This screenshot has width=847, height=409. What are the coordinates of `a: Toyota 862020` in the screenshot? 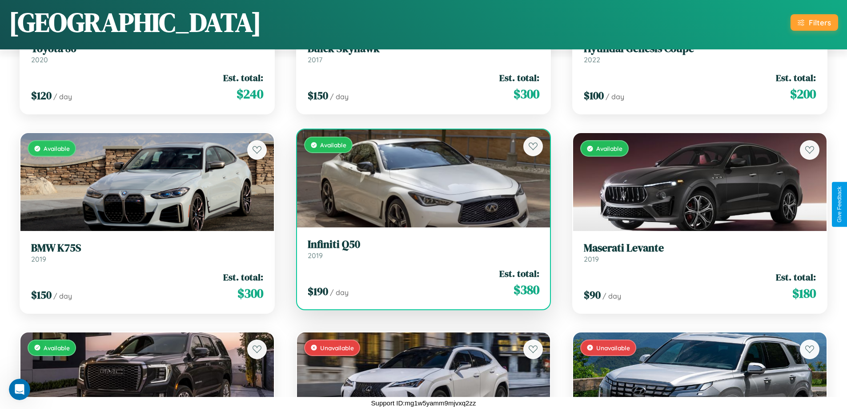 It's located at (147, 53).